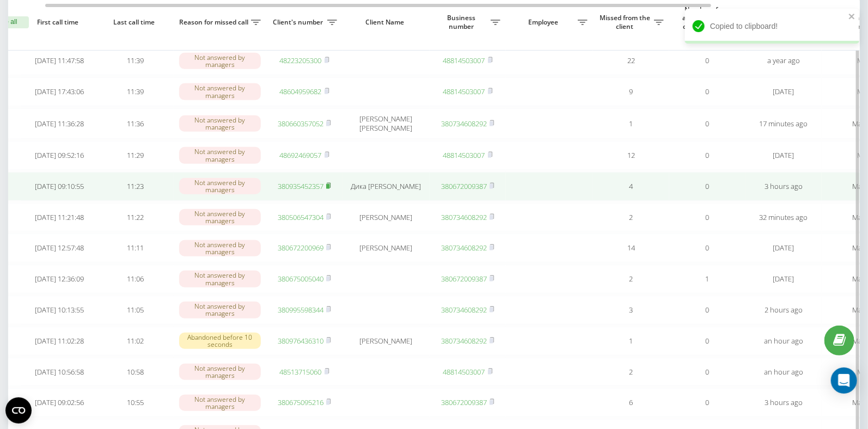 Image resolution: width=868 pixels, height=429 pixels. What do you see at coordinates (136, 248) in the screenshot?
I see `td: 11:11` at bounding box center [136, 248].